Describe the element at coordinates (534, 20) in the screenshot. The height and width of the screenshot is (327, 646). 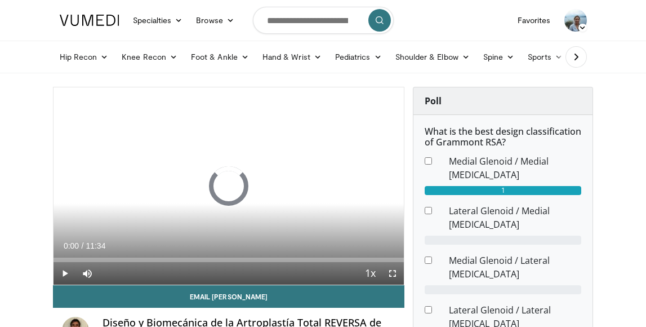
I see `a: Favorites` at that location.